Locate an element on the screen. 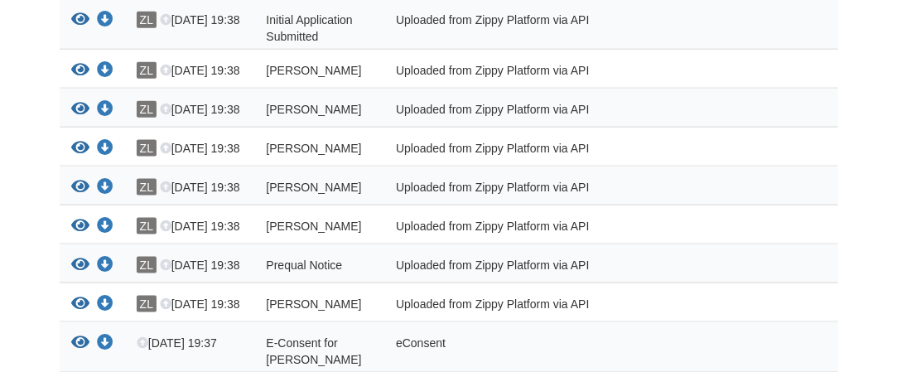 The width and height of the screenshot is (897, 372). button: View Initial Application Submitted is located at coordinates (81, 20).